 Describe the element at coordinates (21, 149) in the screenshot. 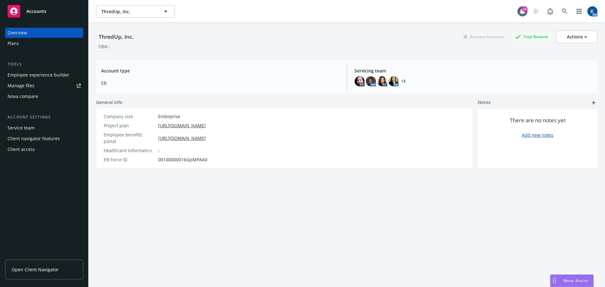

I see `div: Client access` at that location.